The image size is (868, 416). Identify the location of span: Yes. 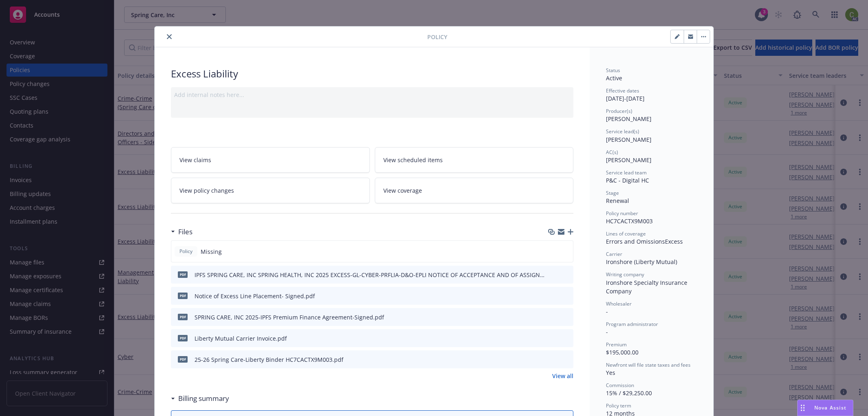
(610, 372).